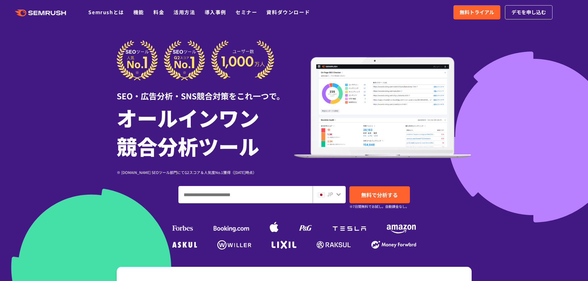  I want to click on a: 無料トライアル, so click(477, 12).